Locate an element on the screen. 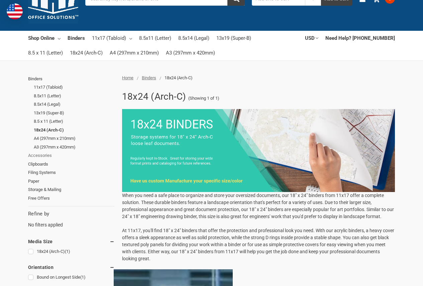 Image resolution: width=423 pixels, height=286 pixels. h1: 18x24 (Arch-C) is located at coordinates (154, 97).